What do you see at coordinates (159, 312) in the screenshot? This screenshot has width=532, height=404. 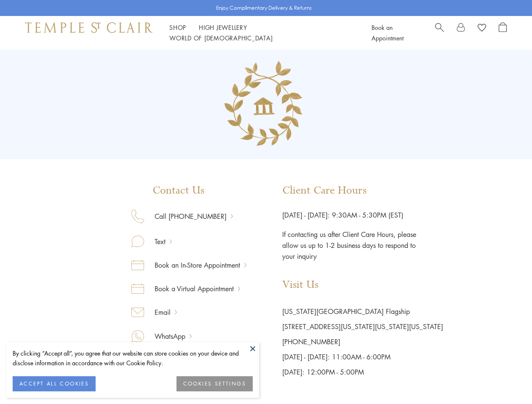 I see `a: Email` at bounding box center [159, 312].